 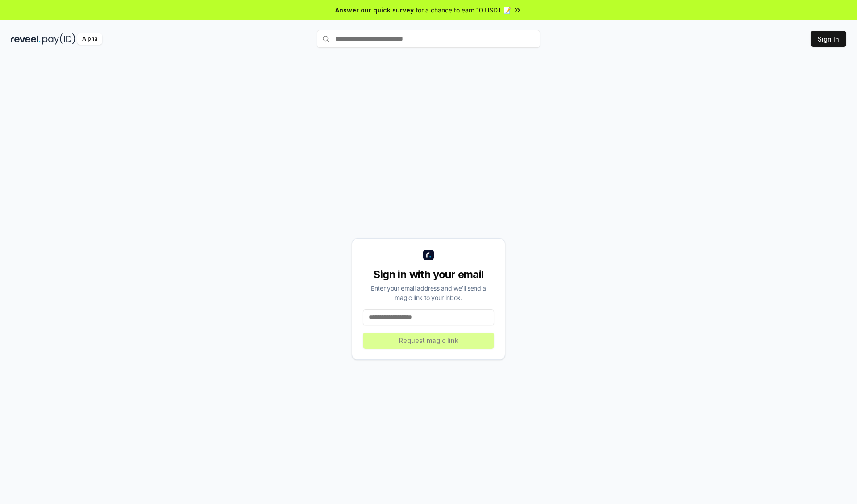 I want to click on span: for a chance to earn 10 USDT 📝, so click(x=464, y=10).